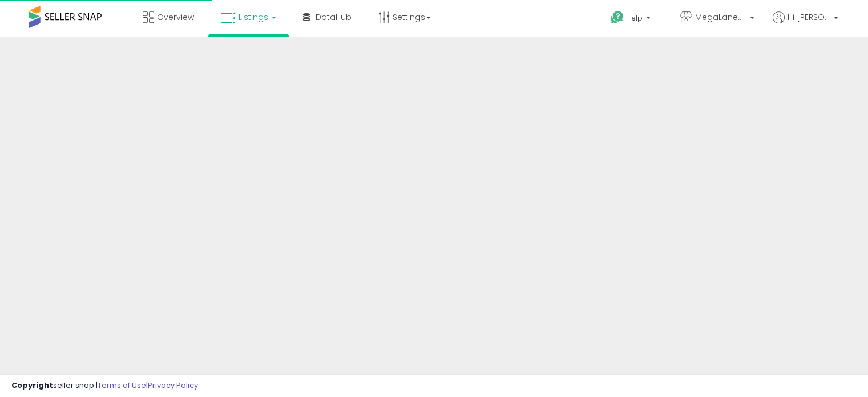 This screenshot has height=397, width=868. Describe the element at coordinates (173, 384) in the screenshot. I see `a: Privacy Policy` at that location.